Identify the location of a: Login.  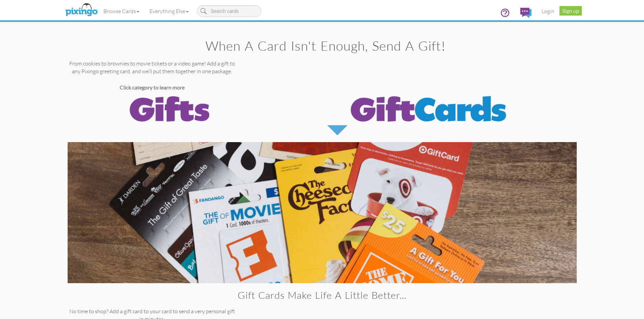
(548, 11).